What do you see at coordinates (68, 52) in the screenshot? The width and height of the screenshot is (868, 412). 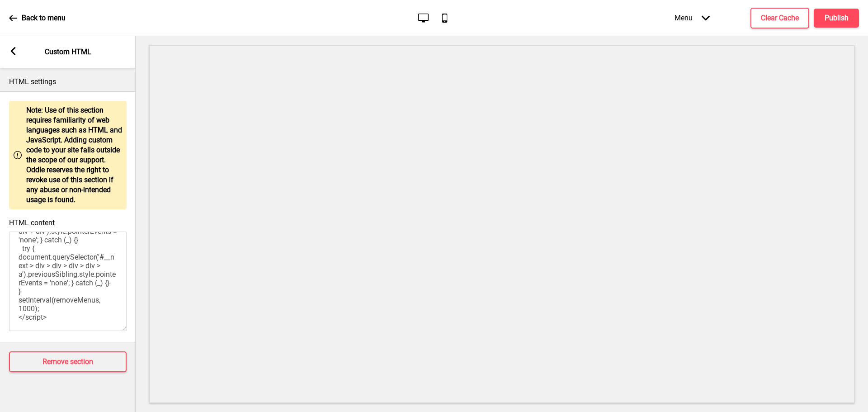 I see `p: Custom HTML` at bounding box center [68, 52].